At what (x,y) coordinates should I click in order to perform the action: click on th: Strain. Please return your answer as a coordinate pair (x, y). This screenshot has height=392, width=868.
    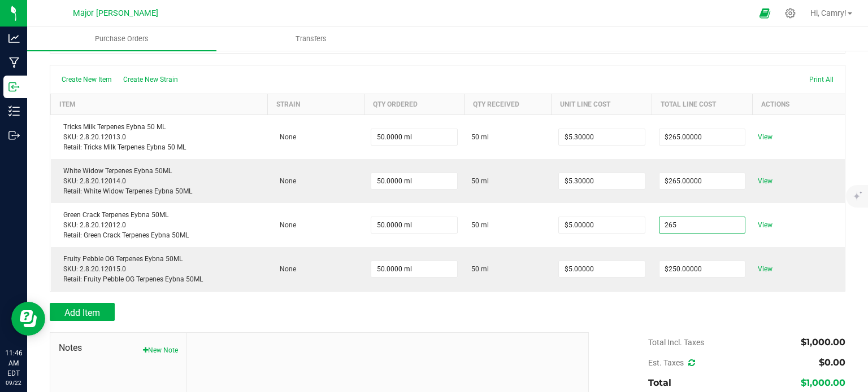
    Looking at the image, I should click on (315, 105).